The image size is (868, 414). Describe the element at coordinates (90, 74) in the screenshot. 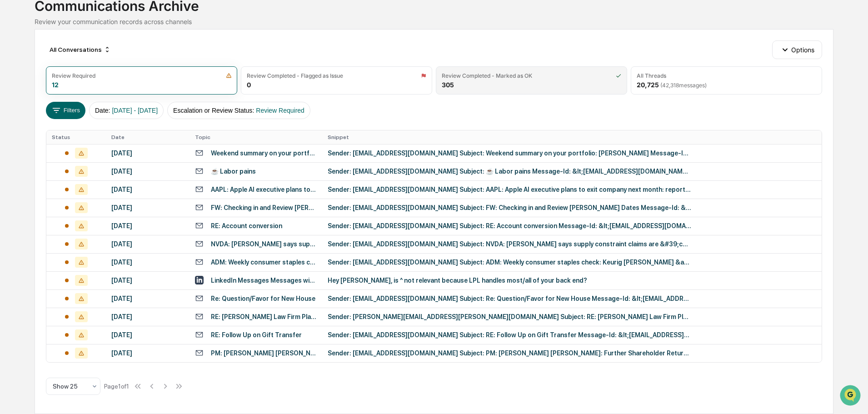

I see `div: Start new chat` at that location.